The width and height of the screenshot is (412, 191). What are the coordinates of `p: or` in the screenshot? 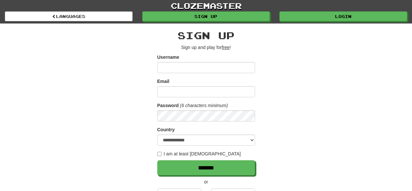 It's located at (206, 181).